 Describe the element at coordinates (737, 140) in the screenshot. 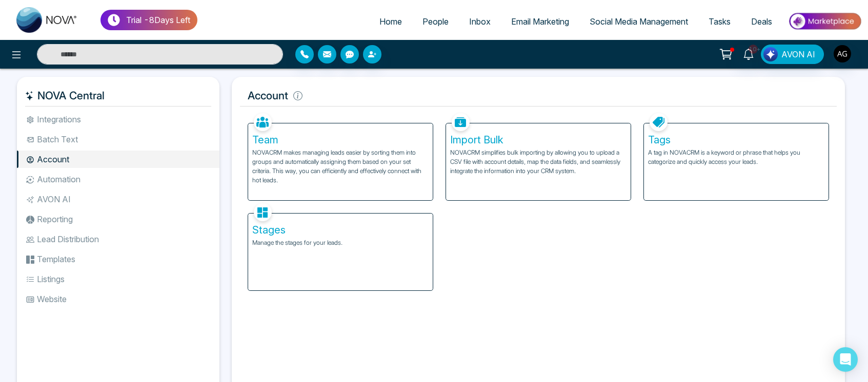

I see `h5: Tags` at that location.